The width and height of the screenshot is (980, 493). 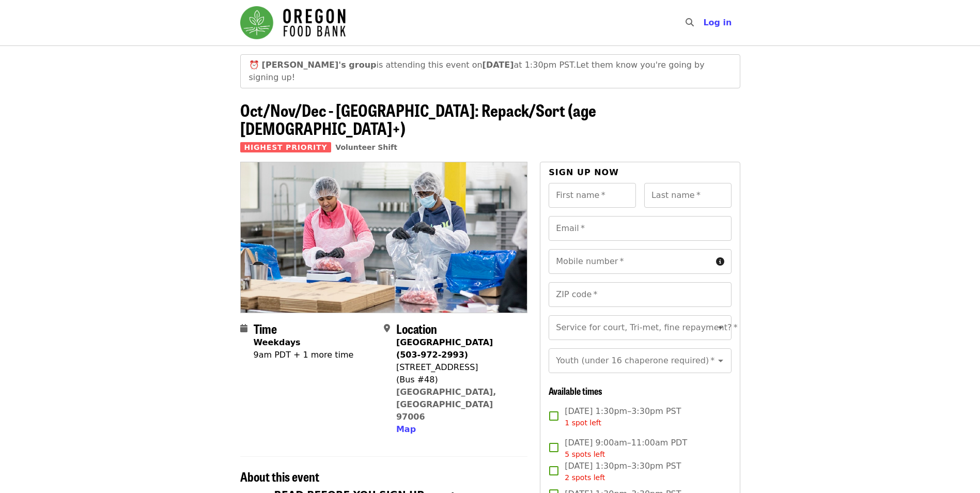 What do you see at coordinates (387, 328) in the screenshot?
I see `i: map-marker-alt icon` at bounding box center [387, 328].